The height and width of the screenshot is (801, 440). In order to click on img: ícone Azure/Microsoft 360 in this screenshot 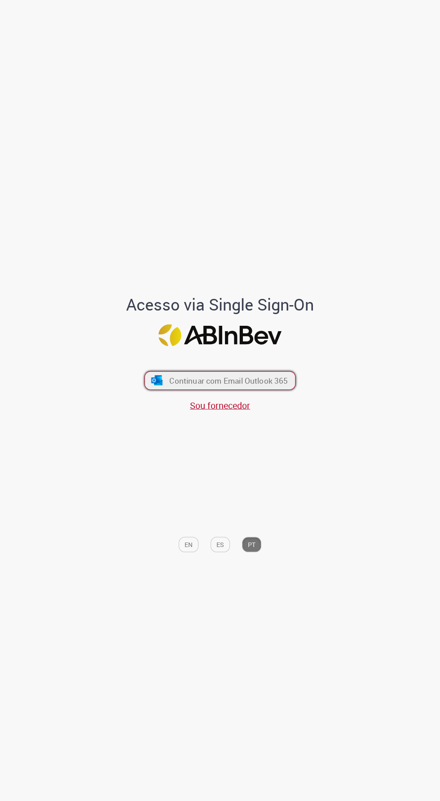, I will do `click(157, 381)`.